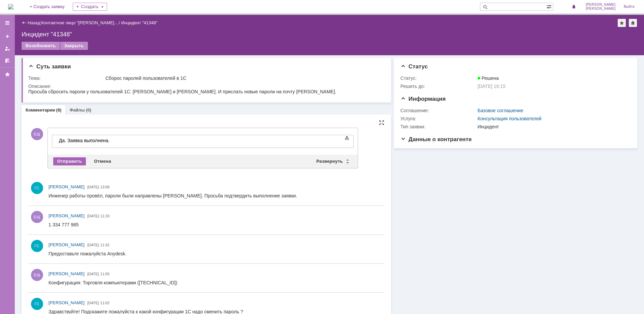  What do you see at coordinates (501, 110) in the screenshot?
I see `a: Базовое соглашение` at bounding box center [501, 110].